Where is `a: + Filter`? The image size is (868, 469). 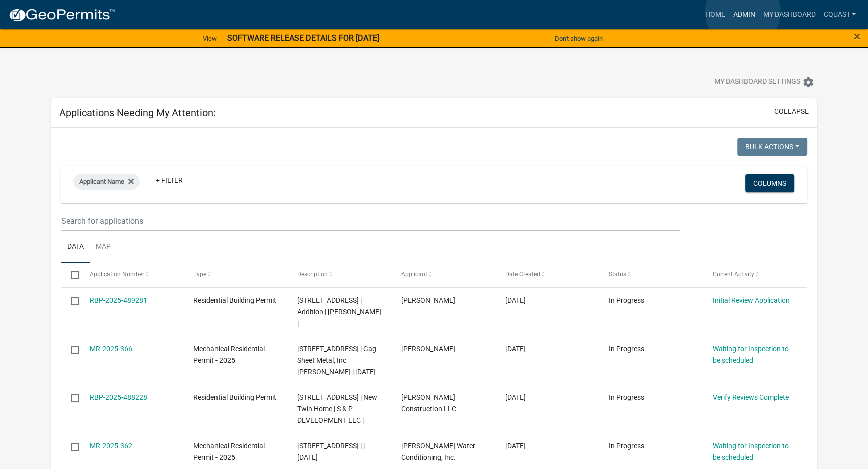
a: + Filter is located at coordinates (169, 180).